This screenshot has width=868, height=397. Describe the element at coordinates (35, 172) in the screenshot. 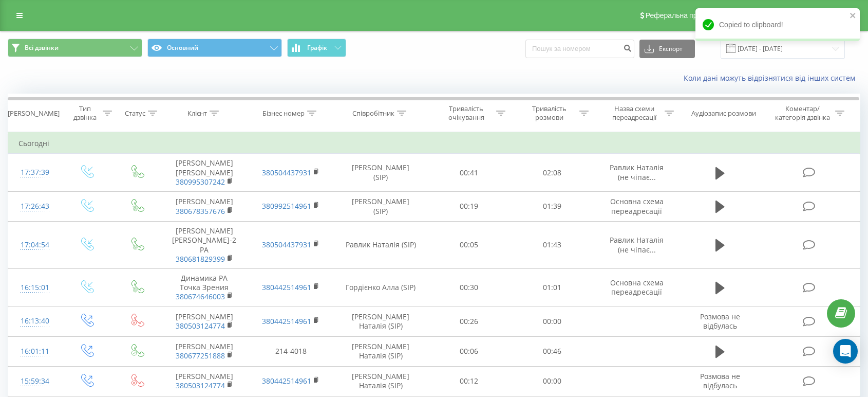

I see `div: 17:37:39` at that location.